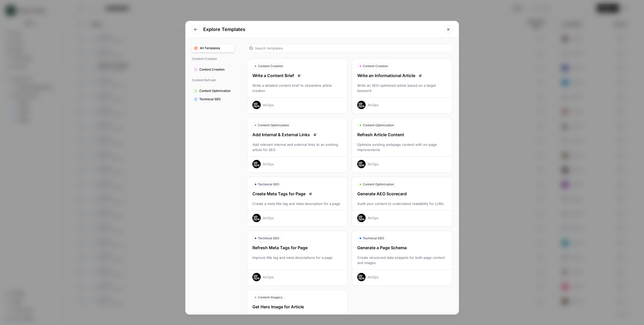 Image resolution: width=644 pixels, height=325 pixels. What do you see at coordinates (402, 202) in the screenshot?
I see `button: Content OptimizationGenerate AEO ScorecardAudit your content to understand readability for LLMsAi...` at bounding box center [402, 202].